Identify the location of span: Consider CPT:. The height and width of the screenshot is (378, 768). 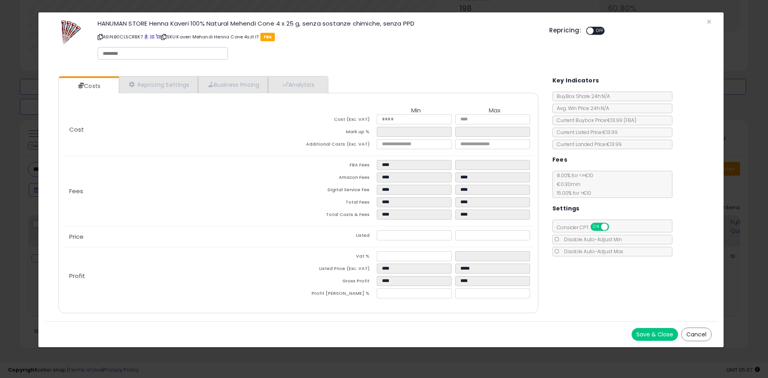
(586, 227).